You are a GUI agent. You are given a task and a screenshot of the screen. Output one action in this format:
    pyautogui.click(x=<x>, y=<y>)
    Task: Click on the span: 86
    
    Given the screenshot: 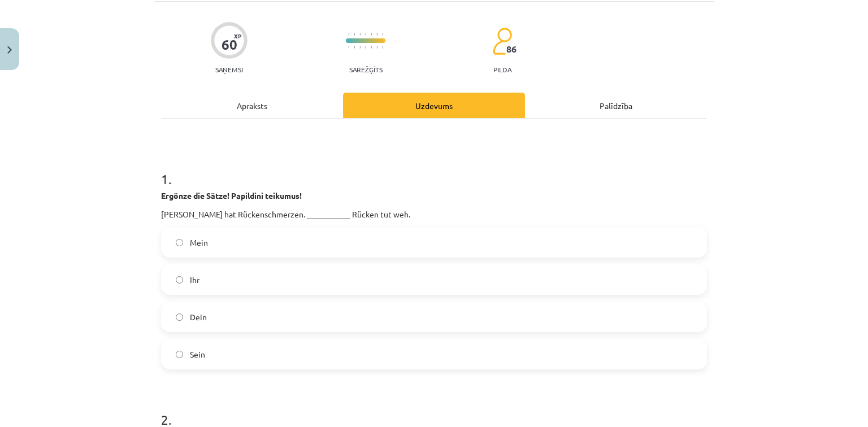 What is the action you would take?
    pyautogui.click(x=511, y=49)
    